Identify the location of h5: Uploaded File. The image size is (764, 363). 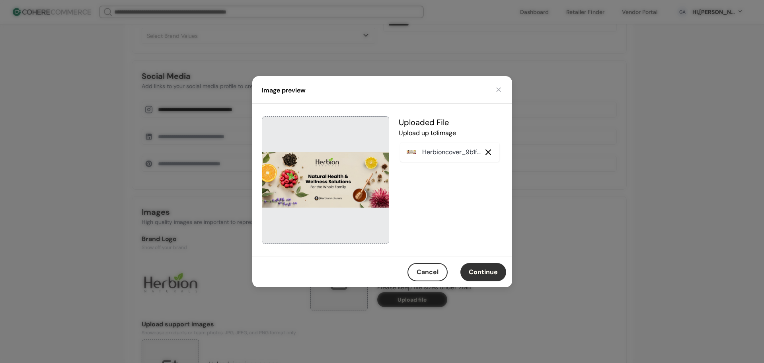
(450, 122).